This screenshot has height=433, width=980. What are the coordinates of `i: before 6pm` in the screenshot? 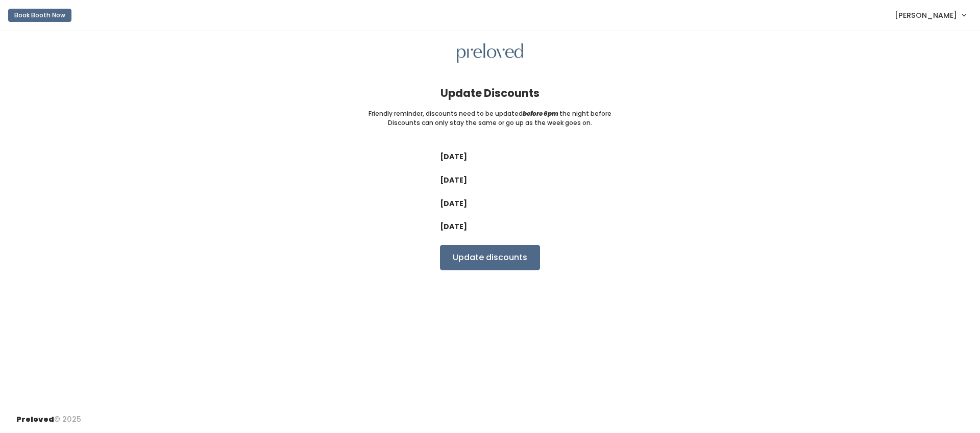 It's located at (541, 113).